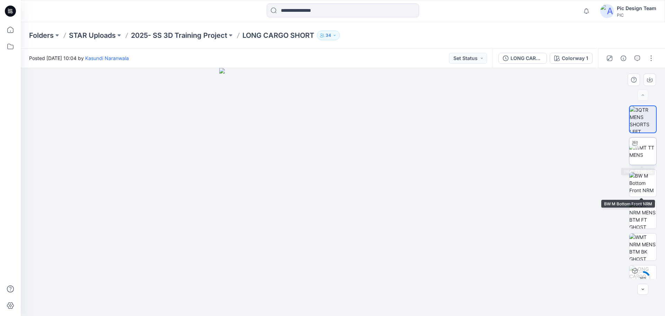 The height and width of the screenshot is (316, 665). Describe the element at coordinates (107, 58) in the screenshot. I see `a: Kasundi Naranwala` at that location.